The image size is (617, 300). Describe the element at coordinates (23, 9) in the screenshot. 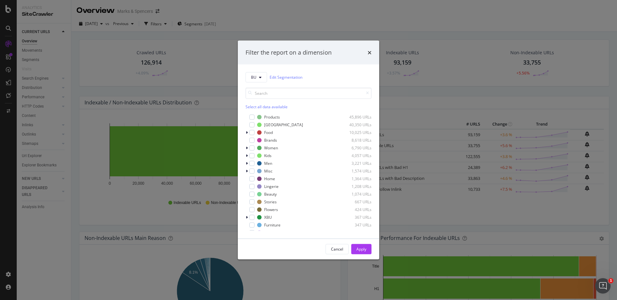

I see `img: Profile image for Customer Support` at that location.